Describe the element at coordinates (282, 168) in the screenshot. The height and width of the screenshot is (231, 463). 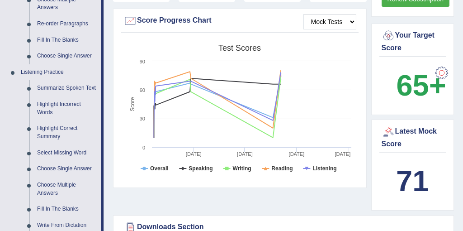
I see `tspan: Reading` at that location.